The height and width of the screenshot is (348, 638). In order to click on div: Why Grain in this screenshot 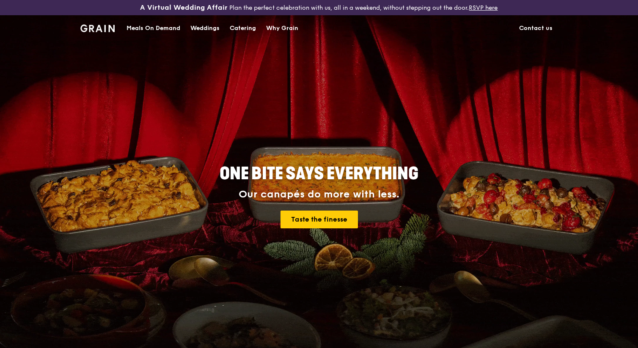, I will do `click(282, 28)`.